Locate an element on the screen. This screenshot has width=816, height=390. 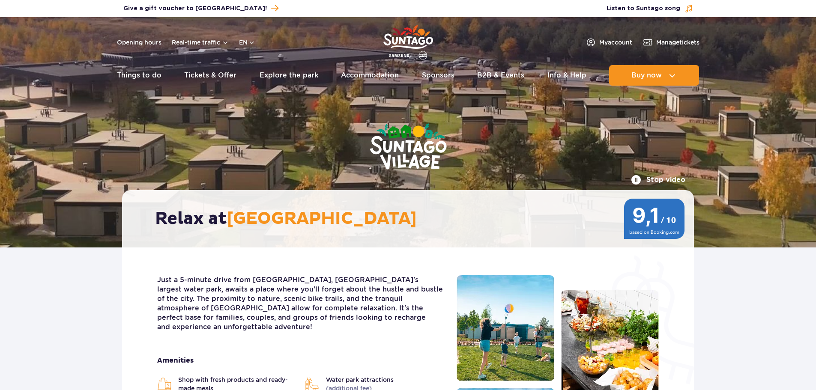
span: Listen to Suntago song is located at coordinates (643, 9).